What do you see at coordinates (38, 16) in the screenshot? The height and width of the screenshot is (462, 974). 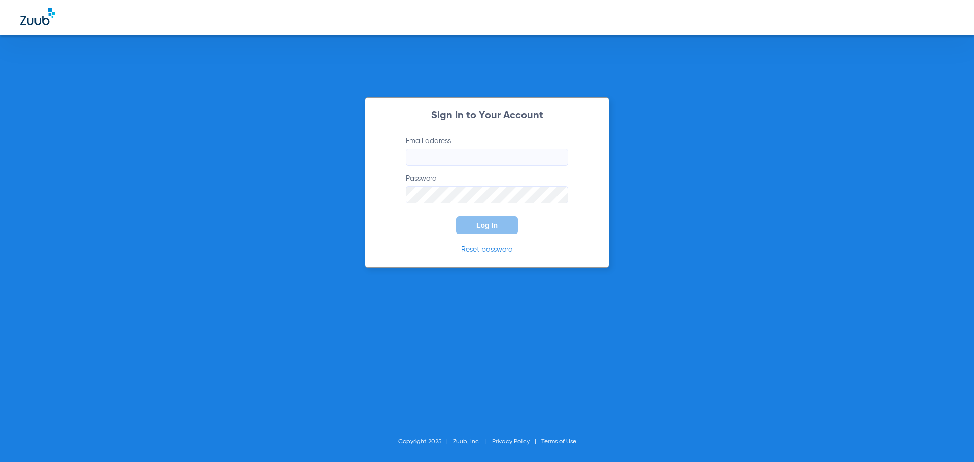 I see `img: Zuub Logo` at bounding box center [38, 16].